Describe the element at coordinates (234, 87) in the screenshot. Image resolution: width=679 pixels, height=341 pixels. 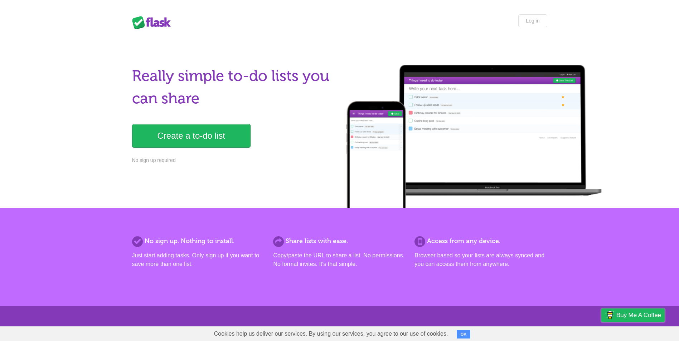
I see `h1: Really simple to-do lists you can share` at that location.